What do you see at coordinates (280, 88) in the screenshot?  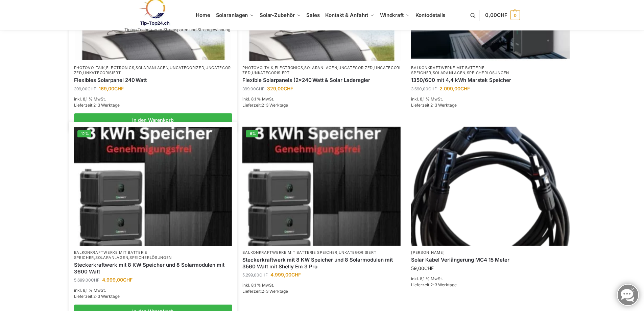 I see `bdi: 329,00` at bounding box center [280, 88].